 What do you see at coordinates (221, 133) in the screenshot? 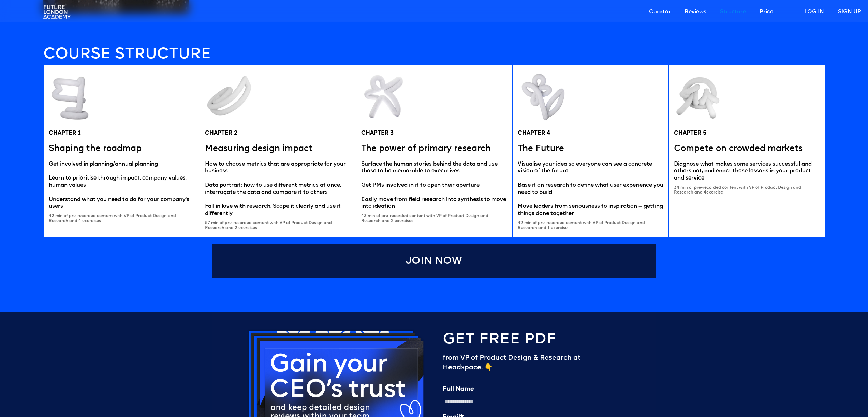
I see `h5: CHAPTER 2` at bounding box center [221, 133].